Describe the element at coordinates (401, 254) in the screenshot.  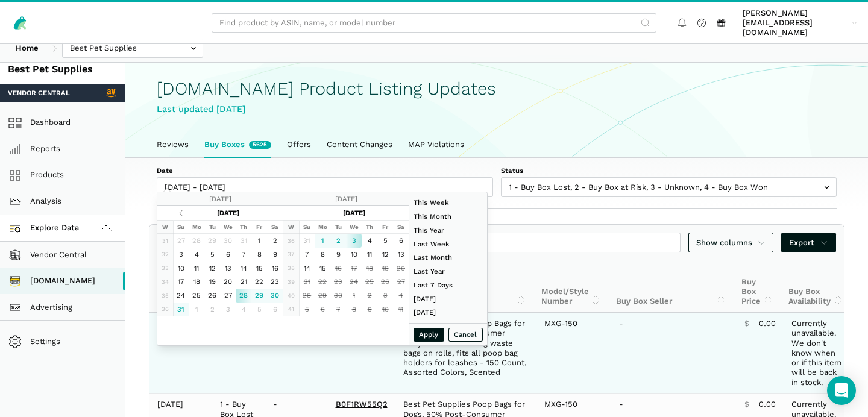
I see `td: 13` at that location.